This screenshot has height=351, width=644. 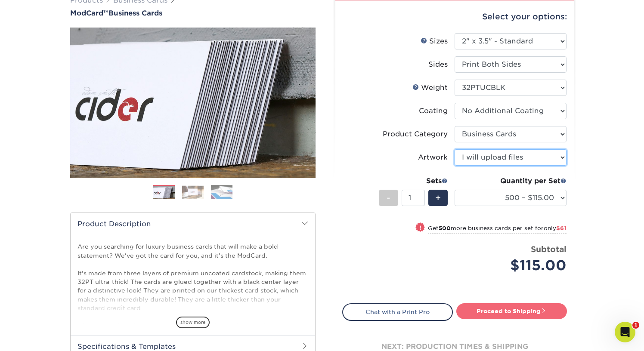 What do you see at coordinates (430, 88) in the screenshot?
I see `div: Weight` at bounding box center [430, 88].